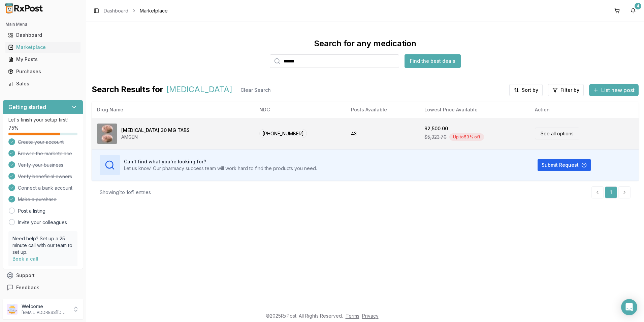 The width and height of the screenshot is (644, 322). Describe the element at coordinates (125, 193) in the screenshot. I see `div: Showing 1 to 1 of 1 entries` at that location.